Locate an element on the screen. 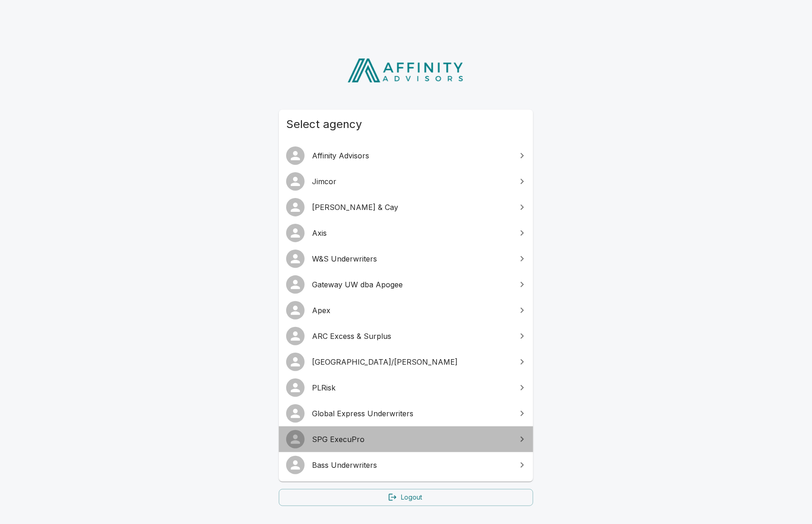 The image size is (812, 524). span: W&S Underwriters is located at coordinates (411, 259).